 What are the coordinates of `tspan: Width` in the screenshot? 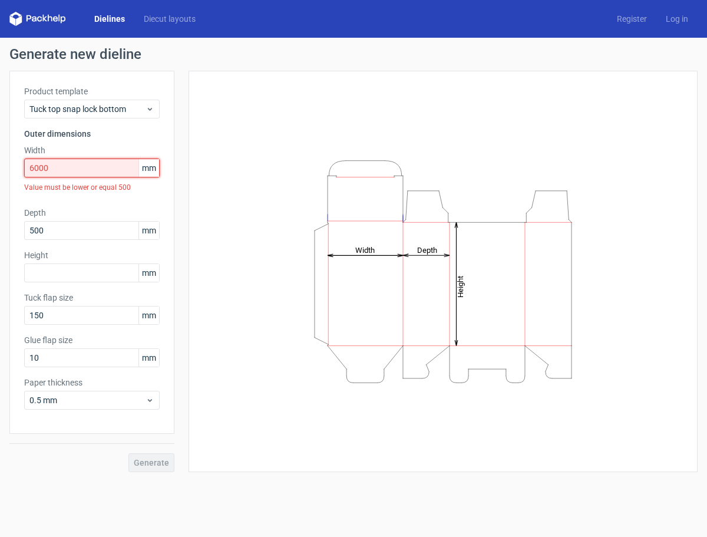 It's located at (365, 249).